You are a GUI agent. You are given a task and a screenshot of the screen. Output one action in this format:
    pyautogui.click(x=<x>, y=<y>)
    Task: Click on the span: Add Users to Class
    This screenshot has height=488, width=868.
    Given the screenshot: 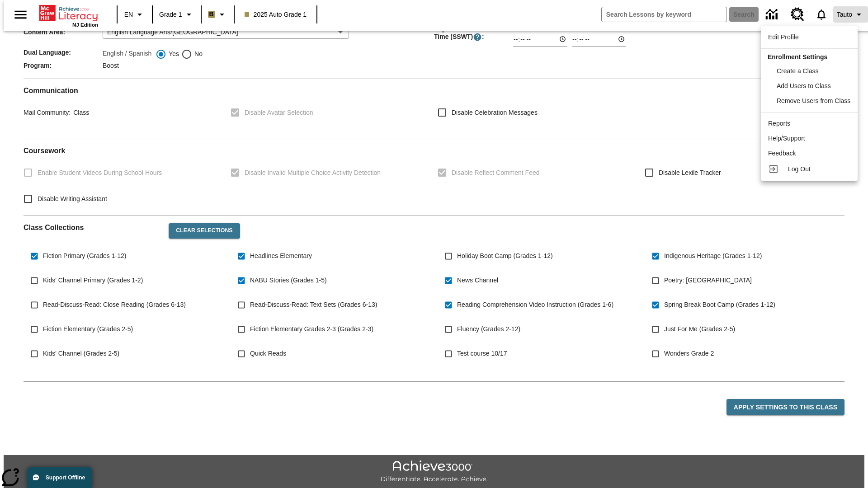 What is the action you would take?
    pyautogui.click(x=804, y=86)
    